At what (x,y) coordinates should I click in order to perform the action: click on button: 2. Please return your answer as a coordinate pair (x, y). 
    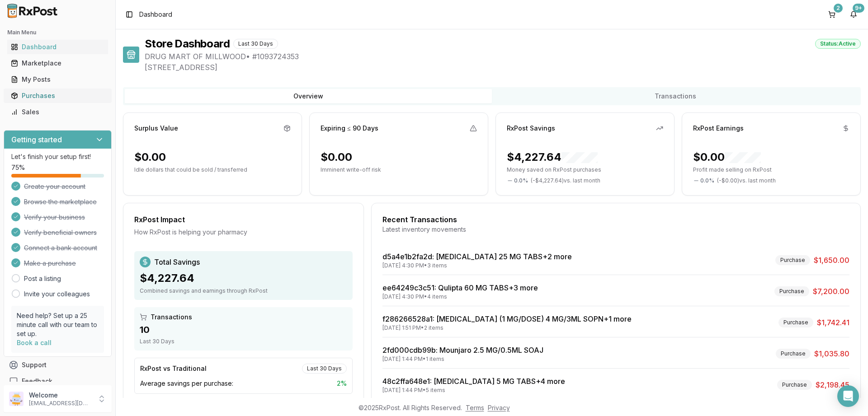
    Looking at the image, I should click on (832, 15).